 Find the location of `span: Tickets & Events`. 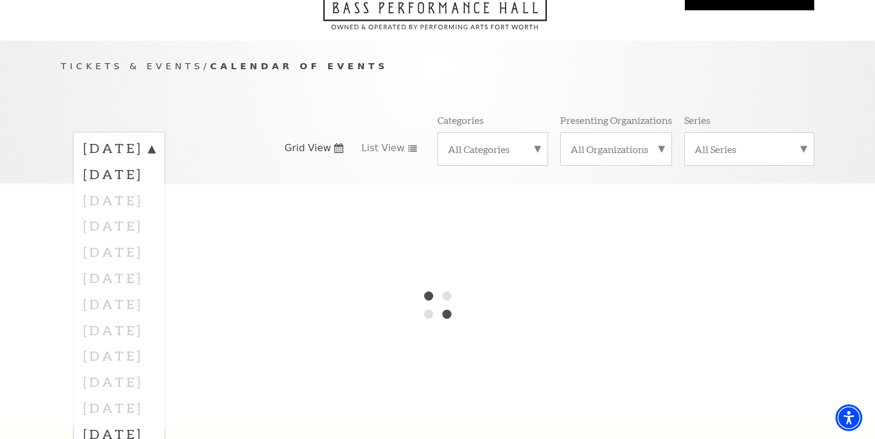

span: Tickets & Events is located at coordinates (132, 66).